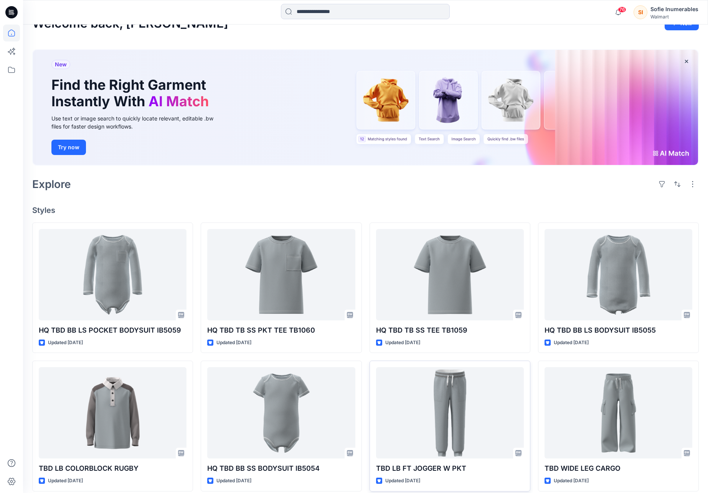 The image size is (708, 493). I want to click on a: Try now, so click(69, 147).